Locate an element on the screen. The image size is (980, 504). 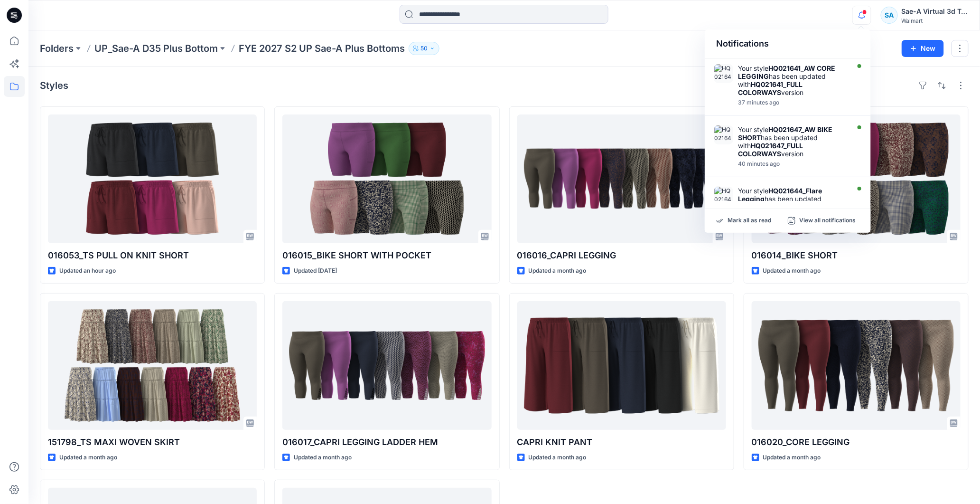
p: Updated an hour ago is located at coordinates (87, 271).